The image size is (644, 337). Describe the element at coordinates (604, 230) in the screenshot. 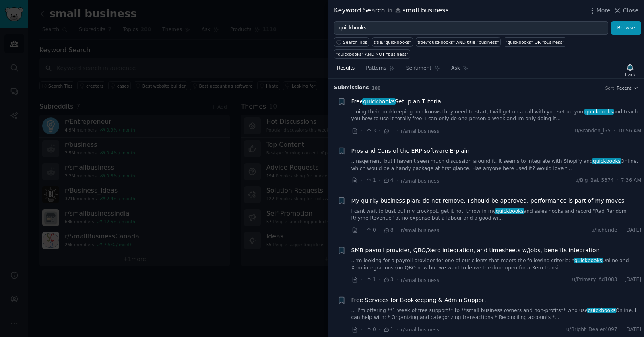

I see `span: u/lichbride` at that location.